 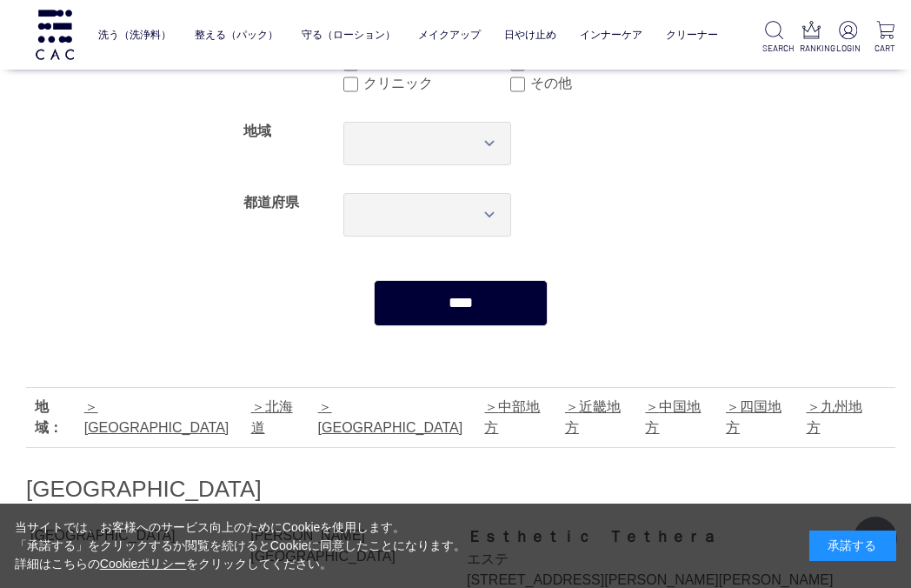 What do you see at coordinates (55, 417) in the screenshot?
I see `div: 地域：` at bounding box center [55, 417].